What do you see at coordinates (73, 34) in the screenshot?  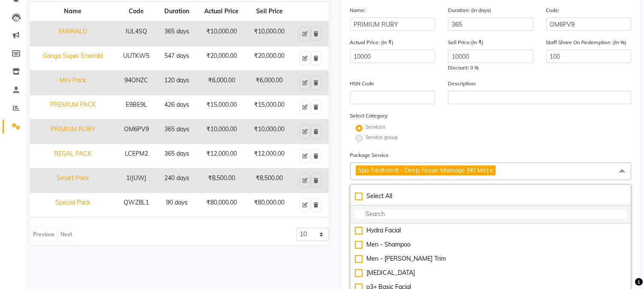 I see `td: EMERALD` at bounding box center [73, 34].